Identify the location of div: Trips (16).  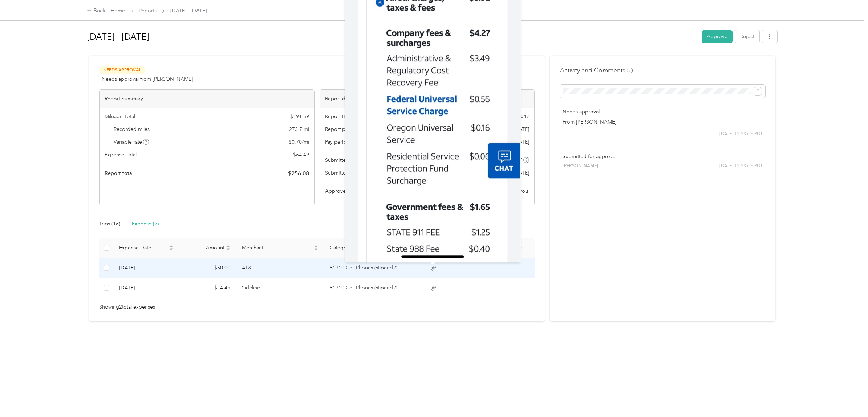
(110, 224).